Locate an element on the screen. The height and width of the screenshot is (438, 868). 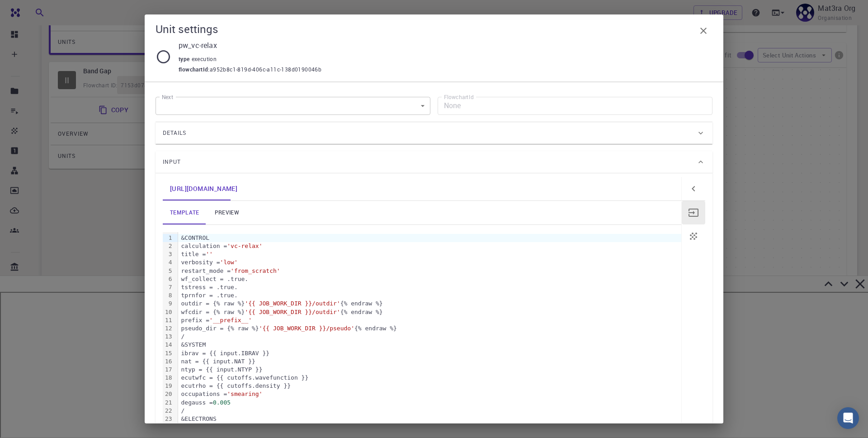
div: 11 is located at coordinates (168, 320).